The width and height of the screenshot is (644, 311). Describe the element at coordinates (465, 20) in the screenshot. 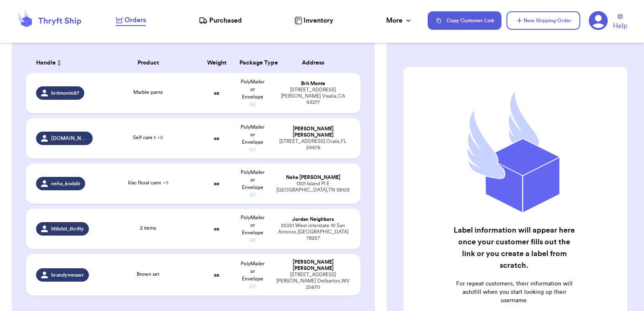

I see `button: Copy Customer Link` at that location.